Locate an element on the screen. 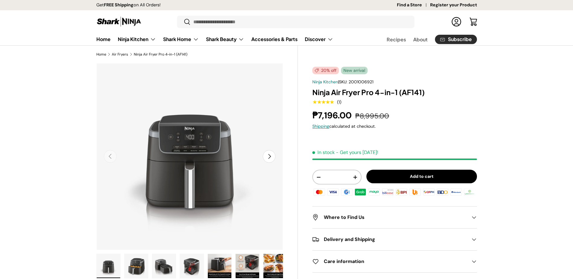 This screenshot has height=279, width=573. h2: Where to Find Us is located at coordinates (389, 217).